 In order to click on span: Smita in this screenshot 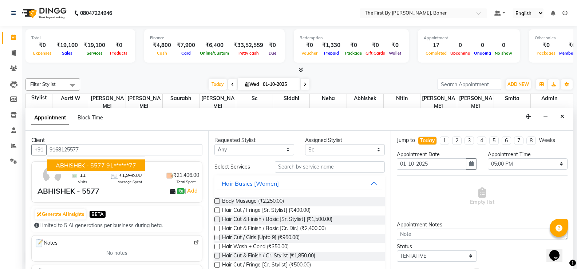, I will do `click(513, 98)`.